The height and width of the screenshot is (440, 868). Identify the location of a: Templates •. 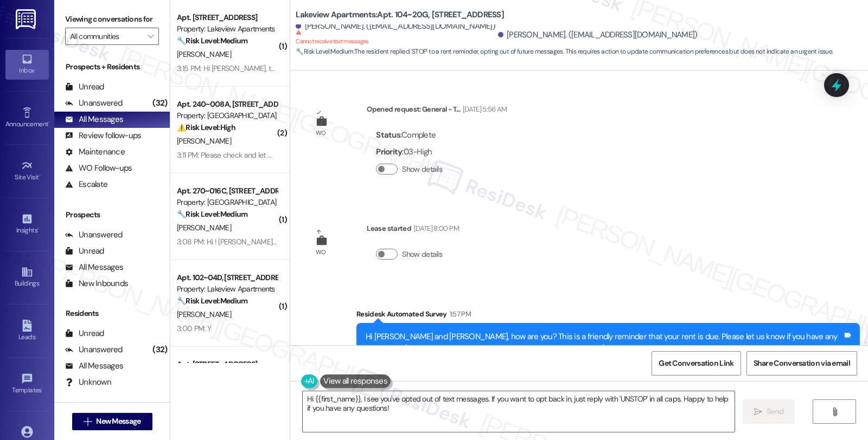
(27, 384).